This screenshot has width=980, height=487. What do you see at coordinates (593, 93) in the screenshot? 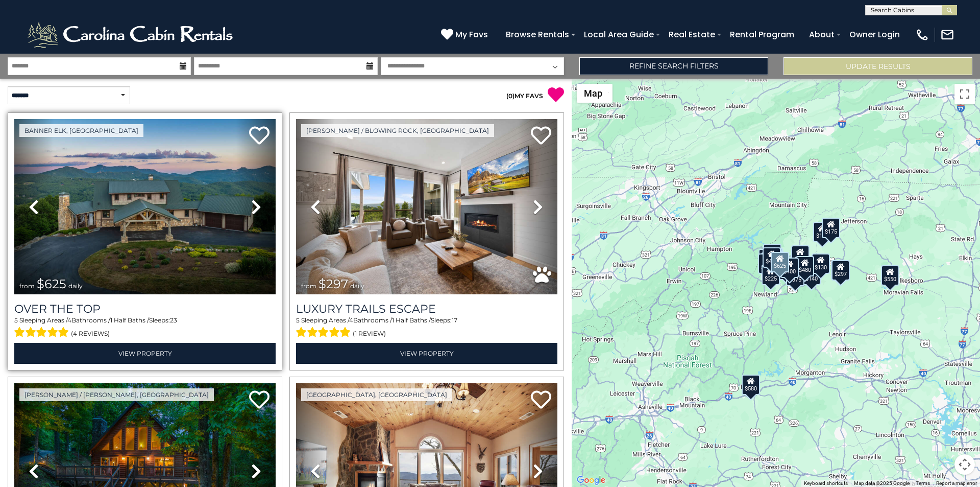
I see `span: Map` at bounding box center [593, 93].